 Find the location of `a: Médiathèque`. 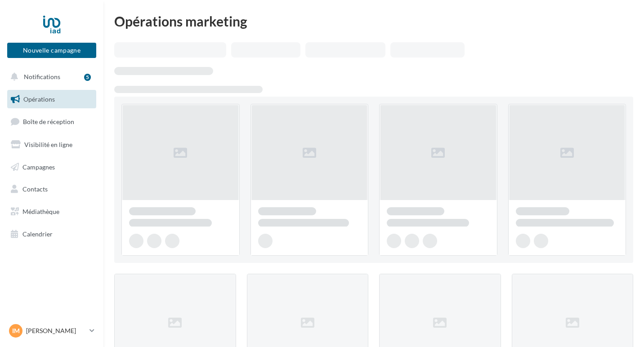

a: Médiathèque is located at coordinates (52, 212).